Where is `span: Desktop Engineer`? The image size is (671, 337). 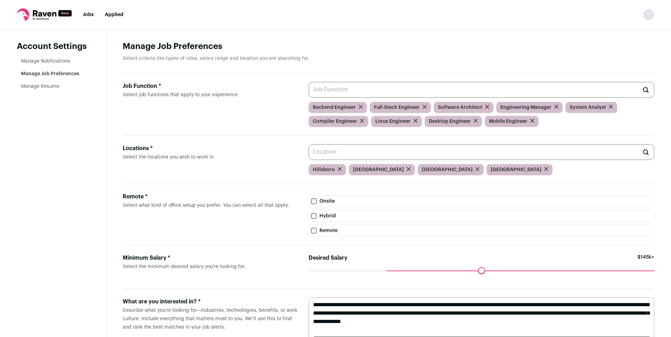 span: Desktop Engineer is located at coordinates (450, 121).